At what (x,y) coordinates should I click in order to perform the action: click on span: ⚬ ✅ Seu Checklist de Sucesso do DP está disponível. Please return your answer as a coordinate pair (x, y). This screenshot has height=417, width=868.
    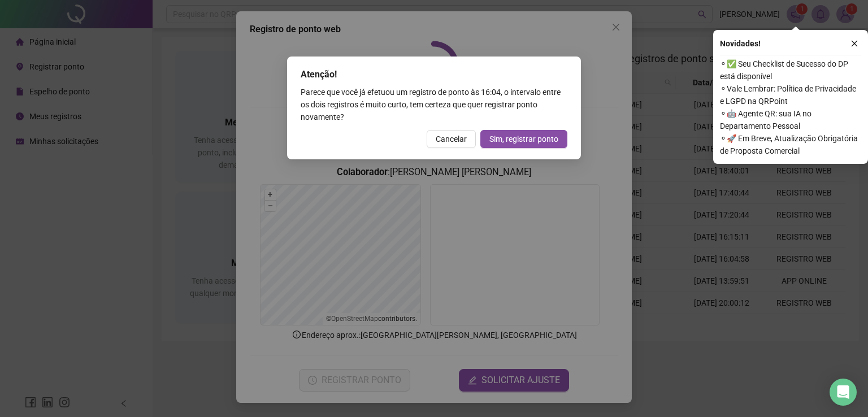
    Looking at the image, I should click on (791, 70).